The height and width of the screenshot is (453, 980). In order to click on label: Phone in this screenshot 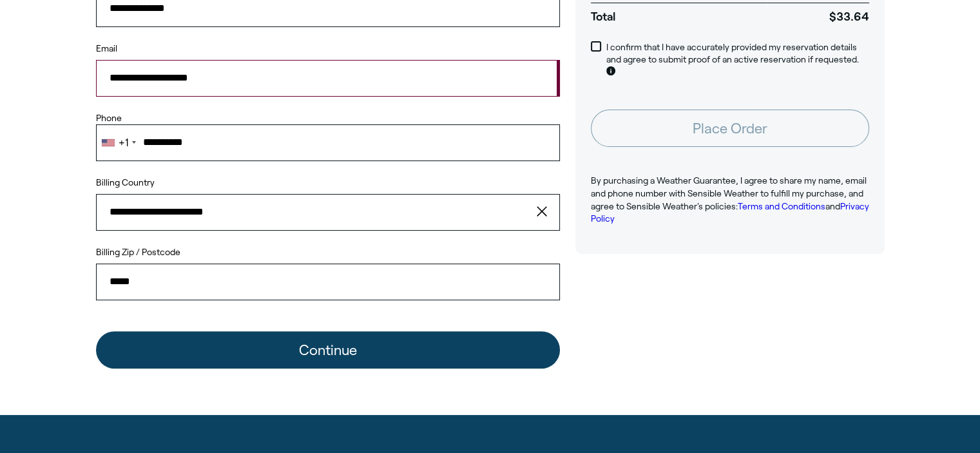, I will do `click(328, 118)`.